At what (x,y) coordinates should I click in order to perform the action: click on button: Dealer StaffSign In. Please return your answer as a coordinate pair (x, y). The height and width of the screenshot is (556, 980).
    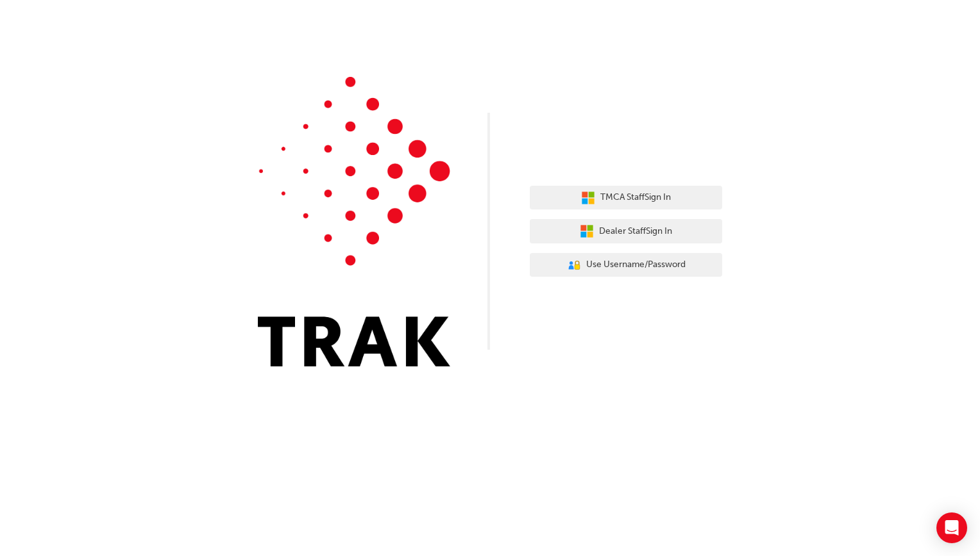
    Looking at the image, I should click on (626, 232).